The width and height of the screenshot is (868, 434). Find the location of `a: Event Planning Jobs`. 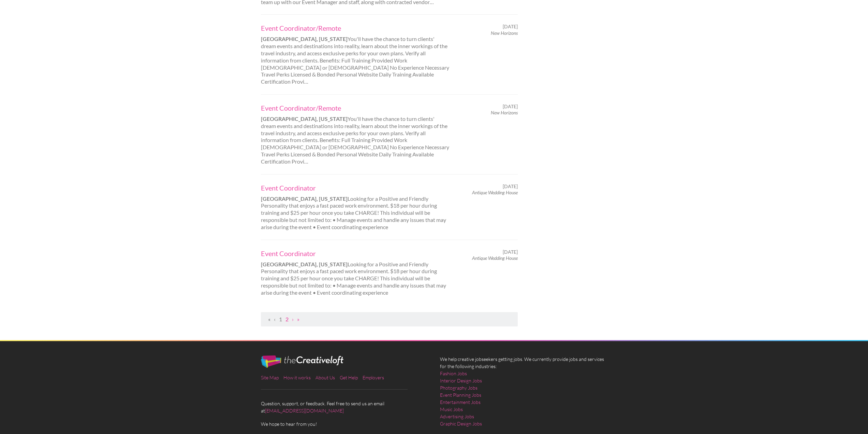

a: Event Planning Jobs is located at coordinates (460, 395).